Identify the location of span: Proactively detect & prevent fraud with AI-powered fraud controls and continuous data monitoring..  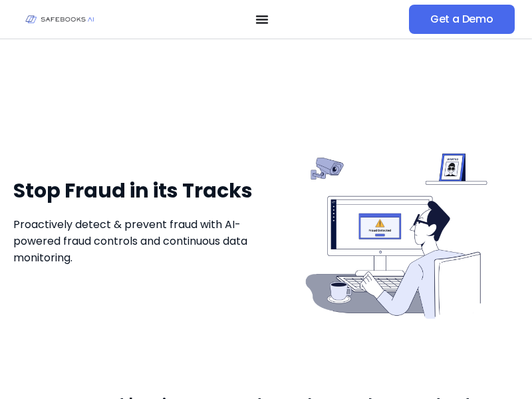
(131, 240).